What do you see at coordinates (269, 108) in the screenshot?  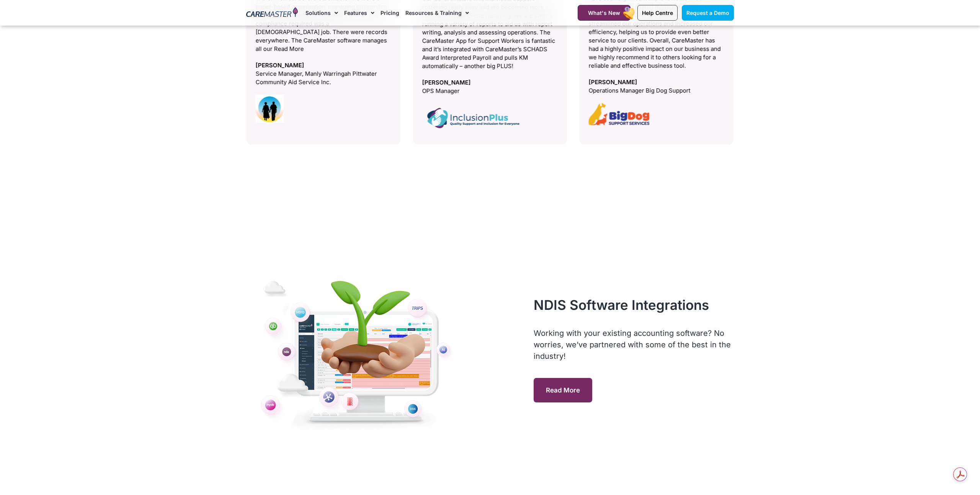 I see `img: Marcelle Caterina` at bounding box center [269, 108].